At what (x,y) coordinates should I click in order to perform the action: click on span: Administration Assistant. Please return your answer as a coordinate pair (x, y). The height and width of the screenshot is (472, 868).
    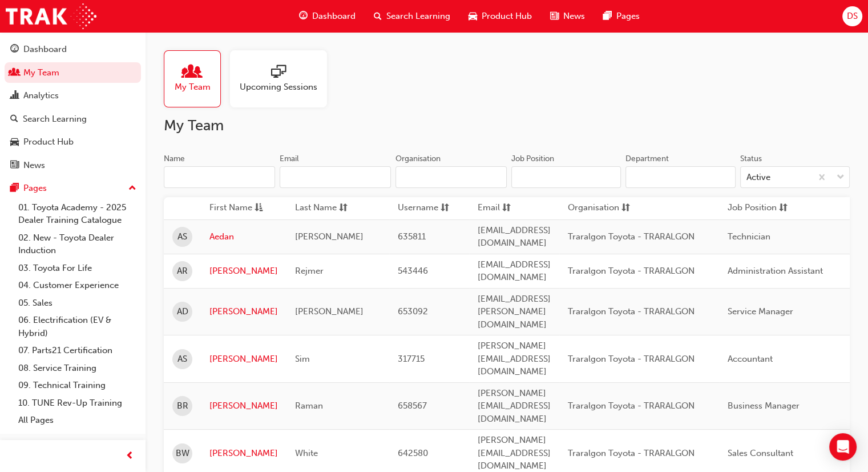
    Looking at the image, I should click on (775, 271).